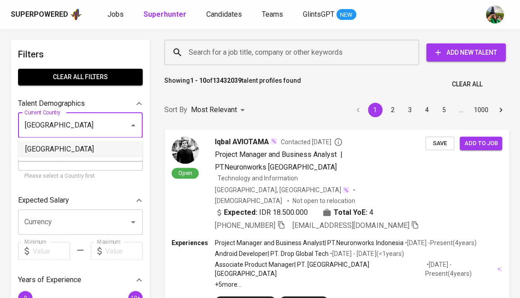 This screenshot has height=298, width=520. I want to click on div: Years of Experience, so click(80, 280).